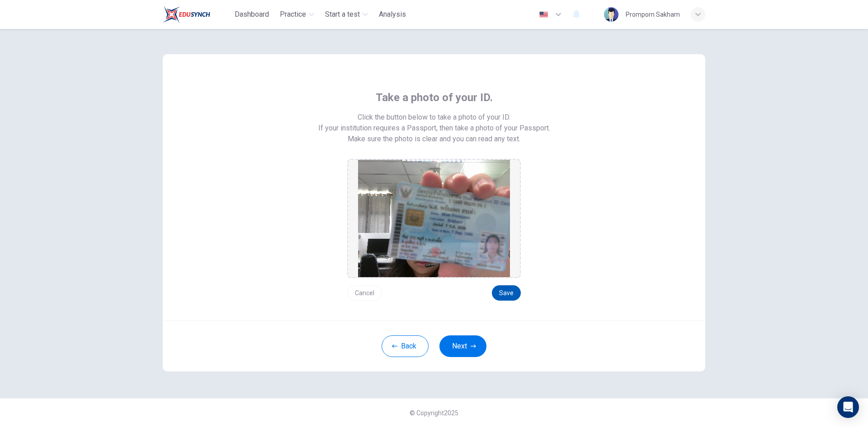 Image resolution: width=868 pixels, height=427 pixels. I want to click on div: Promporn Sakham, so click(652, 14).